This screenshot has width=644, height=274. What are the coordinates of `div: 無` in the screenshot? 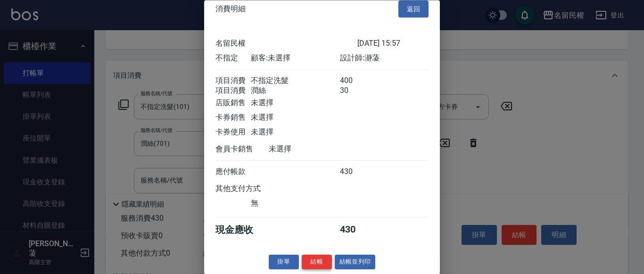 It's located at (295, 203).